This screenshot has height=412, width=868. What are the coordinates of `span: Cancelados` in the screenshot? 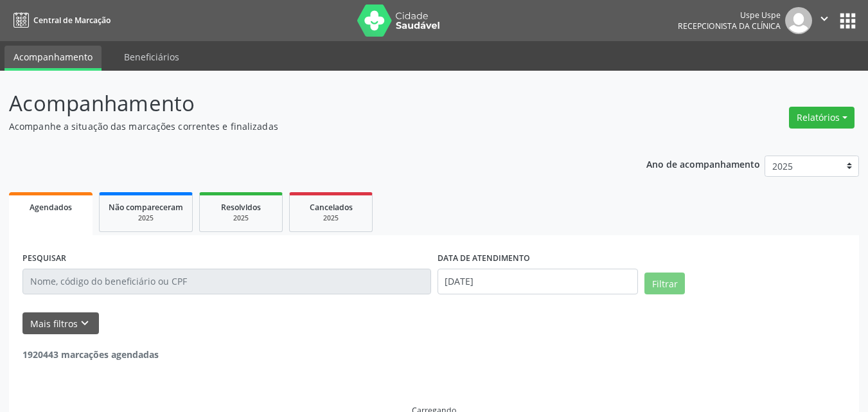 It's located at (331, 207).